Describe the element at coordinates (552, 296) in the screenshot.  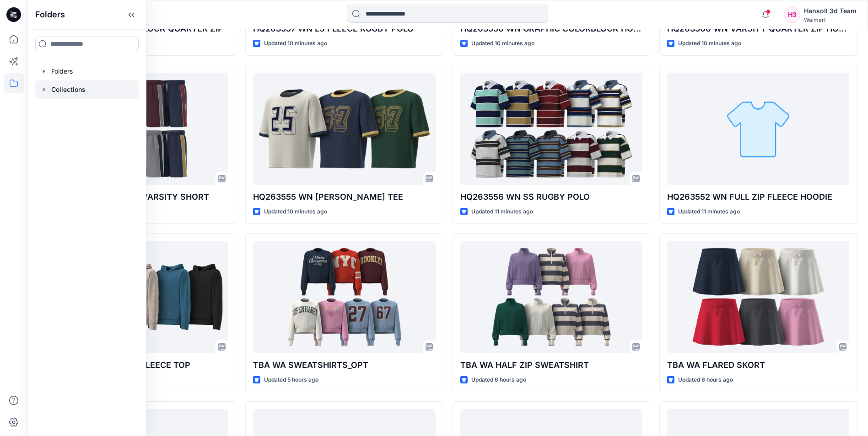
I see `a: TBA WA HALF ZIP SWEATSHIRT` at that location.